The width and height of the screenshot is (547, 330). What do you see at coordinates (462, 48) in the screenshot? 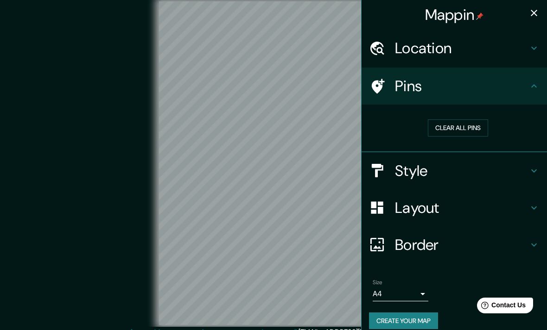
I see `h4: Location` at bounding box center [462, 48].